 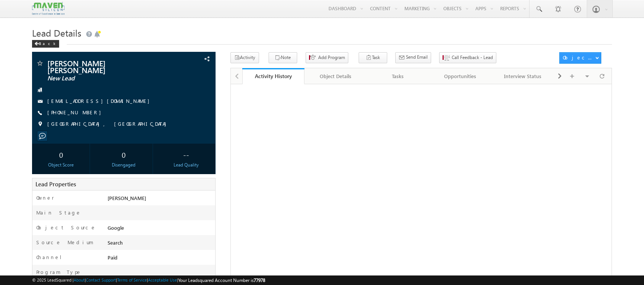 I want to click on div: Lead Quality, so click(x=186, y=165).